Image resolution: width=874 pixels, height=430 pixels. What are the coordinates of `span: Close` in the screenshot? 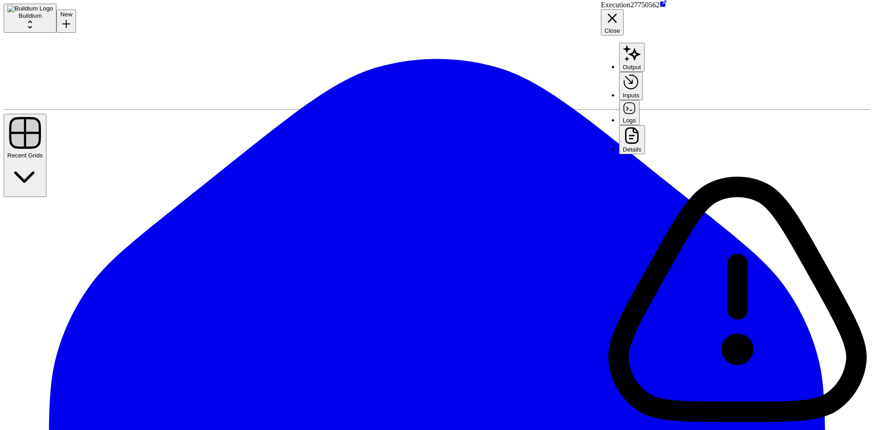 It's located at (612, 30).